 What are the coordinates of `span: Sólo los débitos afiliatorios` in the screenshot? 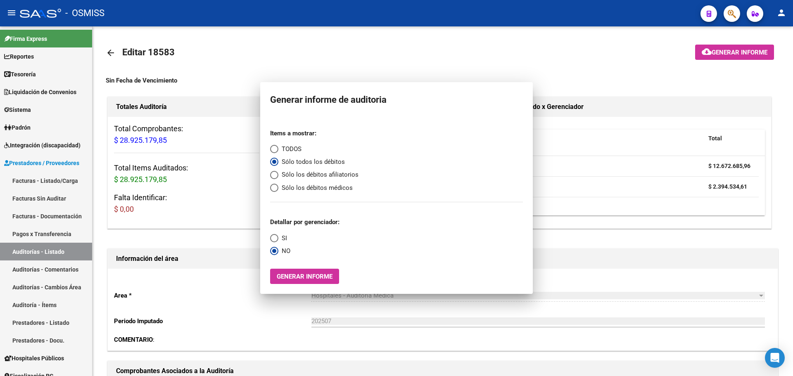 It's located at (319, 175).